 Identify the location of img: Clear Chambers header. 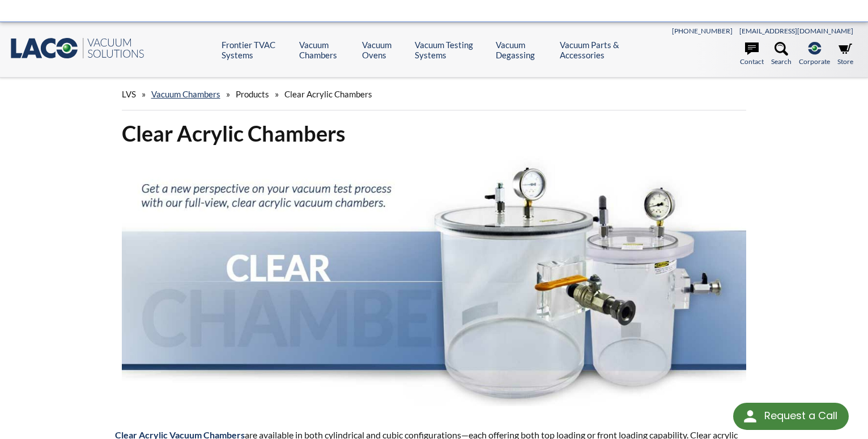
(434, 281).